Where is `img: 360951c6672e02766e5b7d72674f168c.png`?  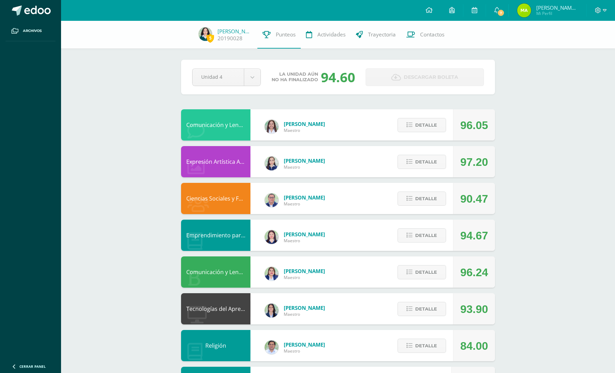 img: 360951c6672e02766e5b7d72674f168c.png is located at coordinates (272, 164).